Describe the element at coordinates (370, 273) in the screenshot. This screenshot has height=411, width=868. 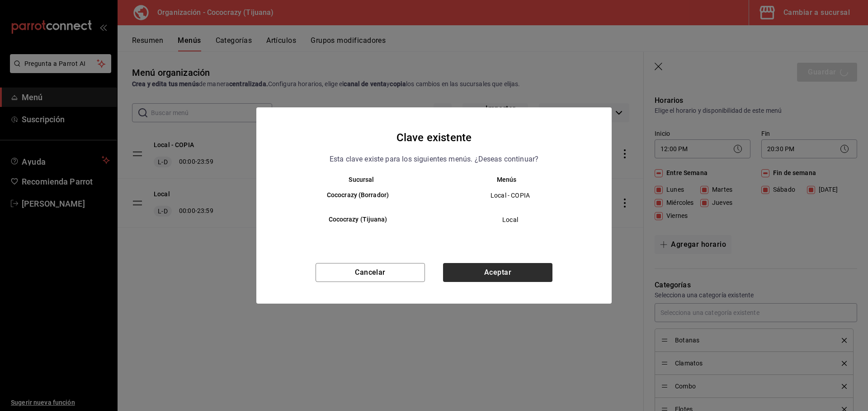
I see `button: Cancelar` at that location.